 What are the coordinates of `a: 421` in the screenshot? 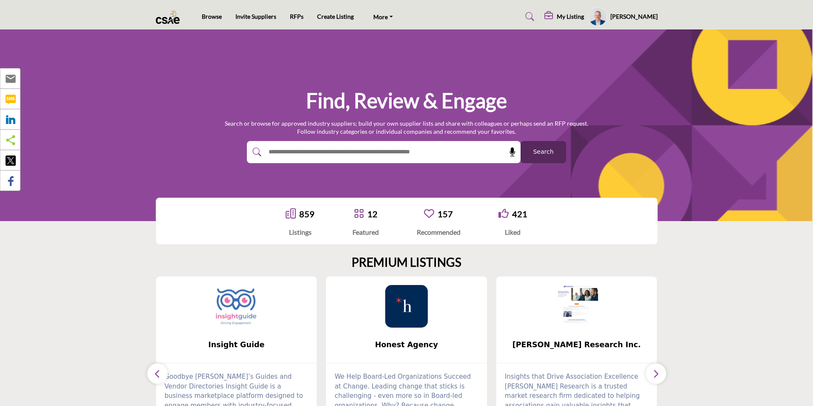 It's located at (520, 214).